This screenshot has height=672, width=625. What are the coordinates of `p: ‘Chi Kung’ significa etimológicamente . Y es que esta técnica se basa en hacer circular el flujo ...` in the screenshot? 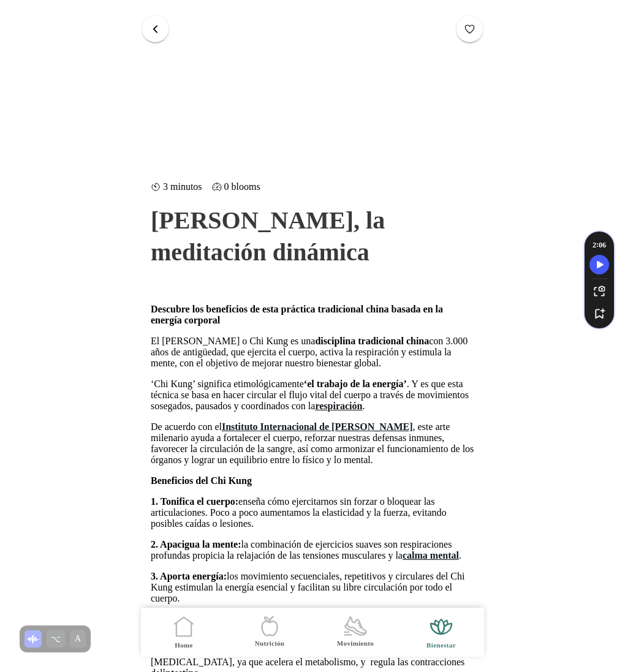 It's located at (312, 395).